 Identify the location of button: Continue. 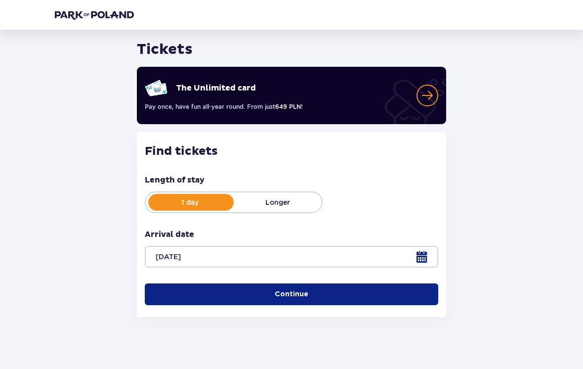
(291, 294).